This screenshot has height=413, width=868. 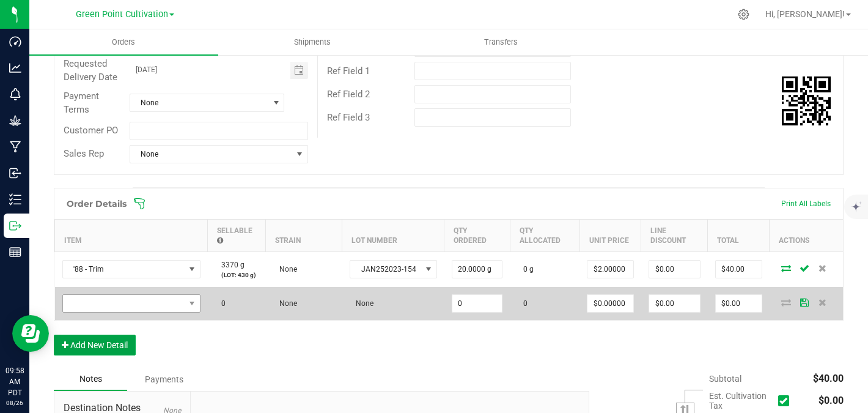 I want to click on th: Unit Price, so click(x=610, y=235).